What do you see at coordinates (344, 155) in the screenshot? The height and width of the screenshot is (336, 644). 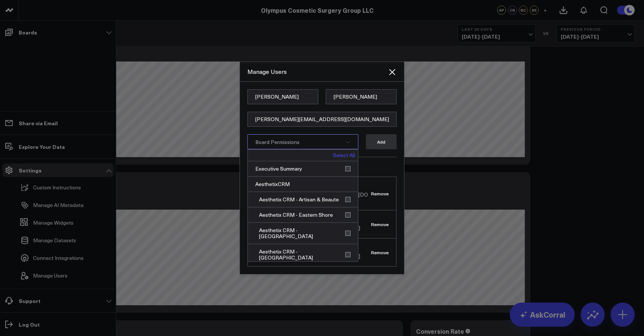 I see `a: Select All` at bounding box center [344, 155].